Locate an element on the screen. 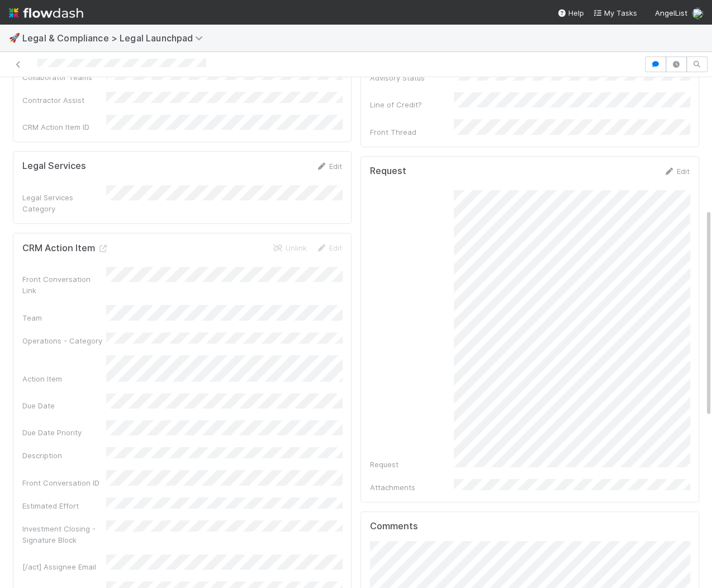 Image resolution: width=712 pixels, height=588 pixels. h5: Request is located at coordinates (388, 171).